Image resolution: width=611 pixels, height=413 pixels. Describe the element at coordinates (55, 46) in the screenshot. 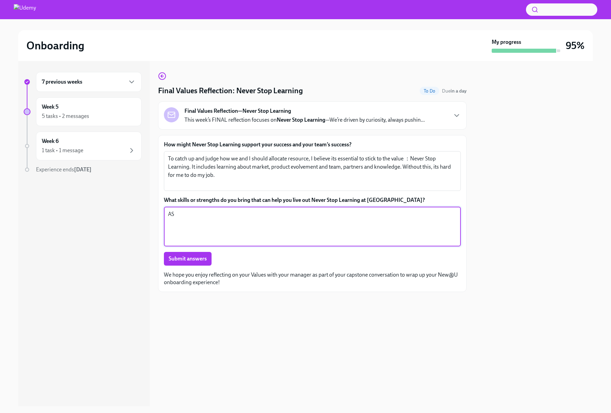

I see `h2: Onboarding` at that location.